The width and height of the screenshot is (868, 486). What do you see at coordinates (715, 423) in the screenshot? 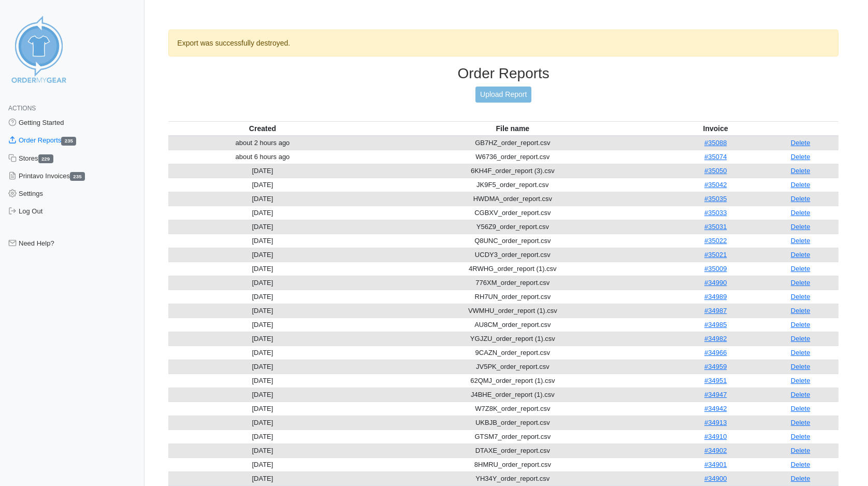
I see `a: #34913` at bounding box center [715, 423].